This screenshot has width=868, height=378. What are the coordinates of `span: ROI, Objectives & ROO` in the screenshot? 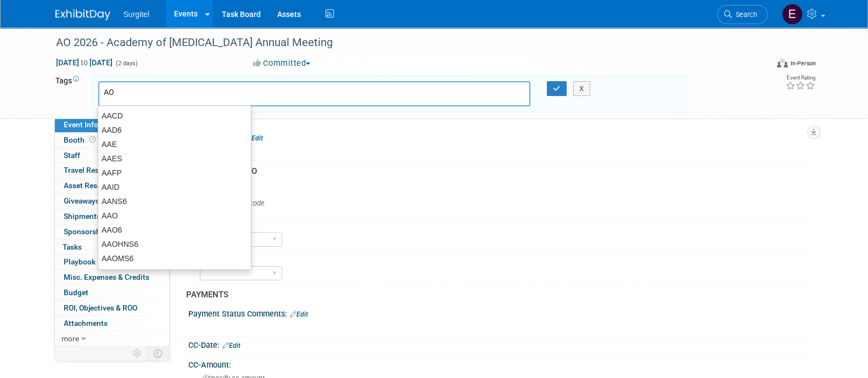 It's located at (101, 308).